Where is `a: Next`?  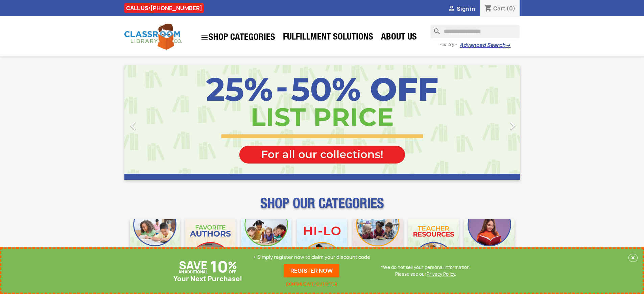 a: Next is located at coordinates (490, 122).